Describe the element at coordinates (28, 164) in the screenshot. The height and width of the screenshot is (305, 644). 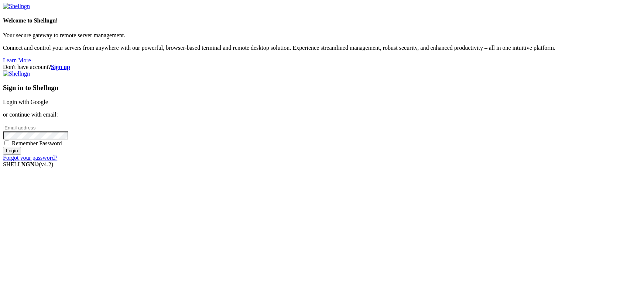
I see `b: NGN` at that location.